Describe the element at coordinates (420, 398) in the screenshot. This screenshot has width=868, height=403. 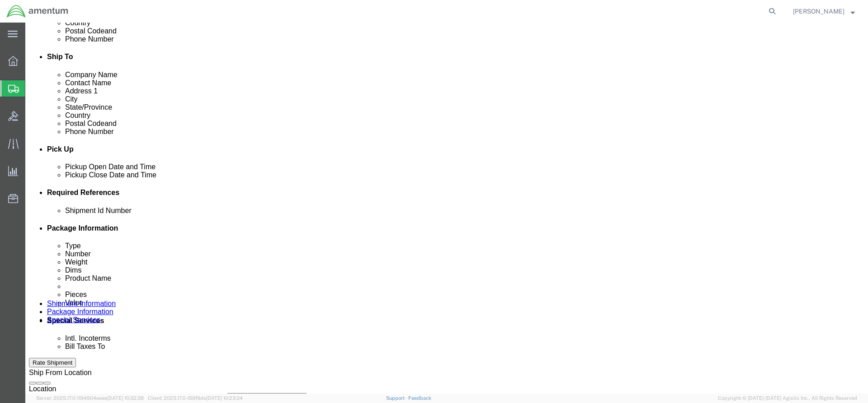
I see `a: Feedback` at that location.